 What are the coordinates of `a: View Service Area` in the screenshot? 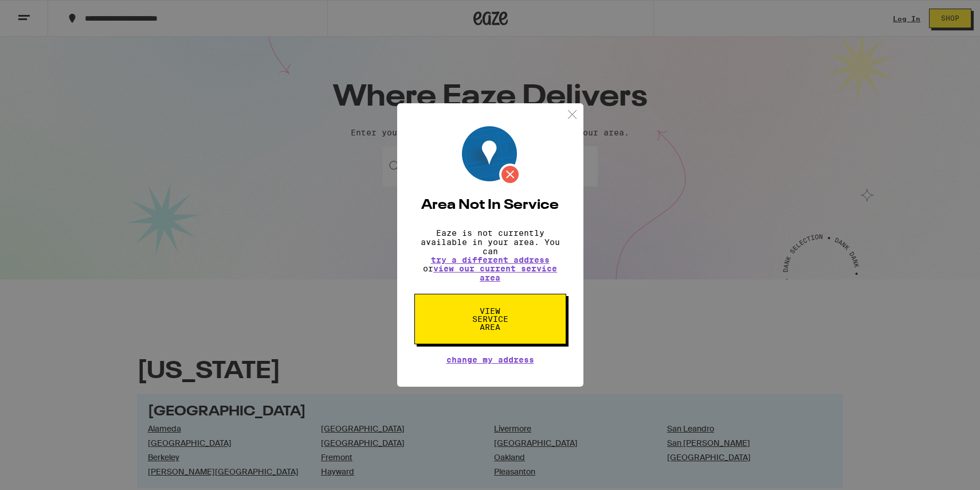 It's located at (490, 311).